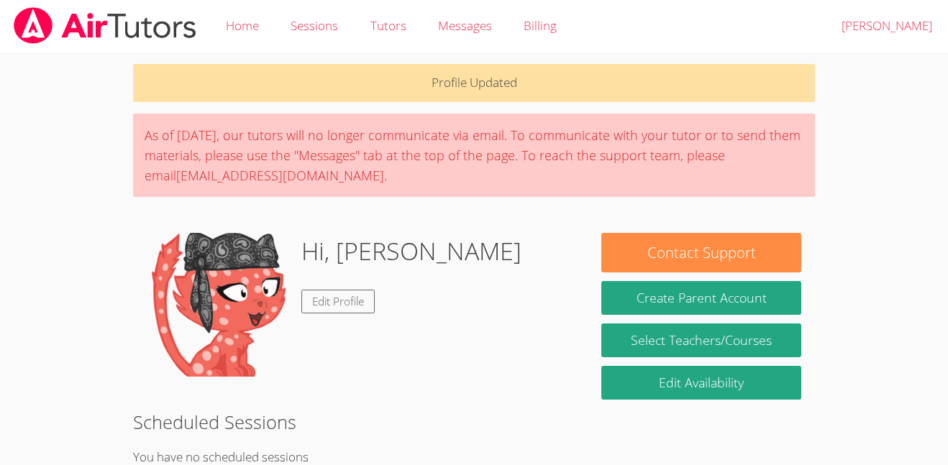  What do you see at coordinates (701, 252) in the screenshot?
I see `button: Contact Support` at bounding box center [701, 252].